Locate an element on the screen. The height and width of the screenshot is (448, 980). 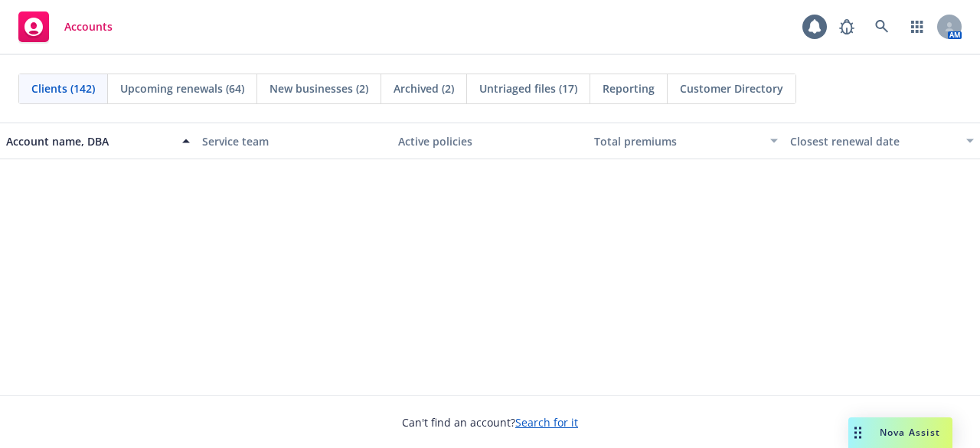
div: Total premiums is located at coordinates (678, 141).